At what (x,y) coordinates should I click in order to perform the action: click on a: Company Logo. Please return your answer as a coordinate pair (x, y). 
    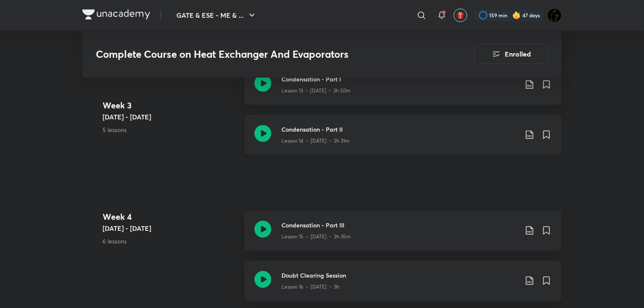
    Looking at the image, I should click on (116, 15).